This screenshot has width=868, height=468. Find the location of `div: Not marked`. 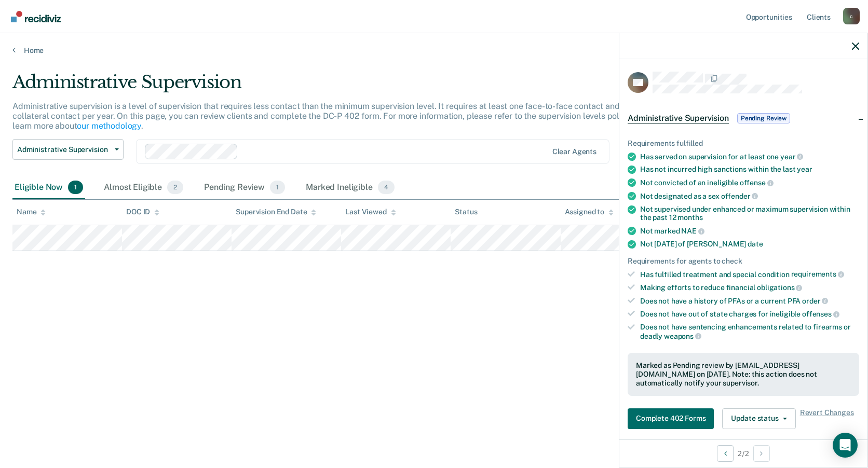

div: Not marked is located at coordinates (750, 231).